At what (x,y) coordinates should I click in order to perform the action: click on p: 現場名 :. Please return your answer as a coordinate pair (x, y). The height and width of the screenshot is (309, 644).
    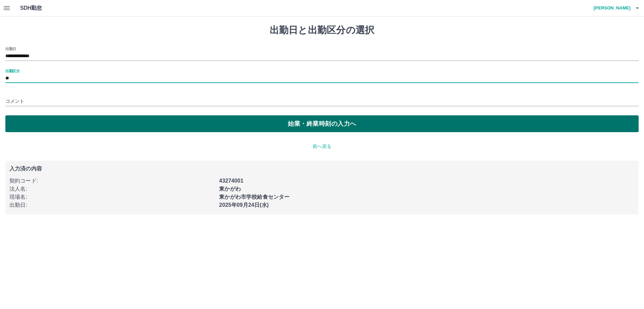
    Looking at the image, I should click on (112, 197).